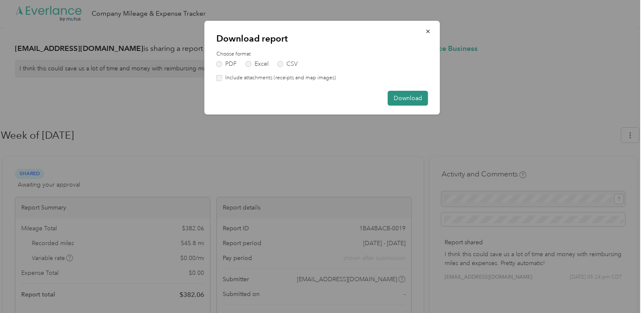  I want to click on label: CSV, so click(288, 64).